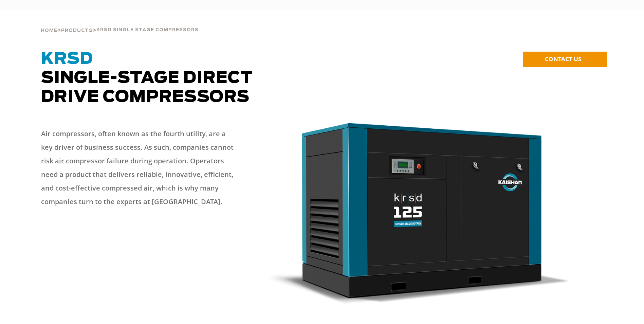 Image resolution: width=644 pixels, height=324 pixels. Describe the element at coordinates (147, 78) in the screenshot. I see `span: Single-Stage Direct Drive Compressors` at that location.